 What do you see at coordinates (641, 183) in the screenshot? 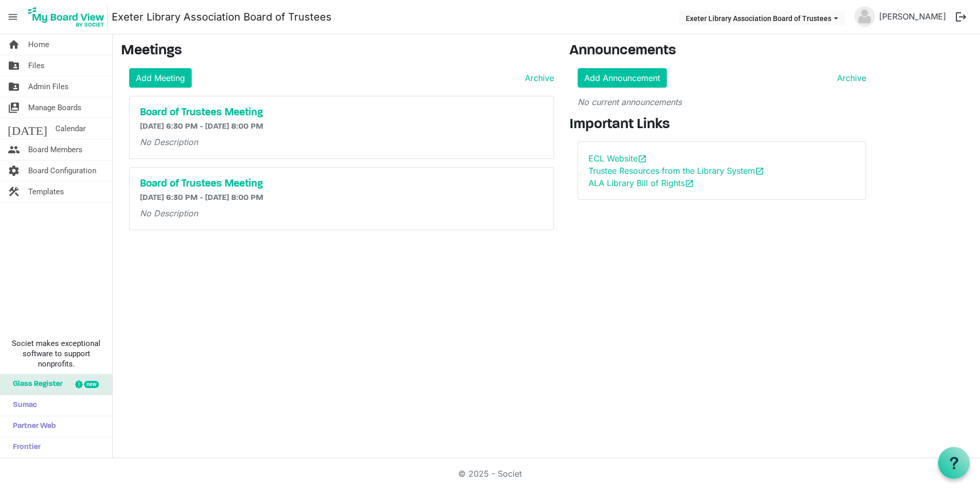
I see `a: ALA Library Bill of Rightsopen_in_new` at bounding box center [641, 183].